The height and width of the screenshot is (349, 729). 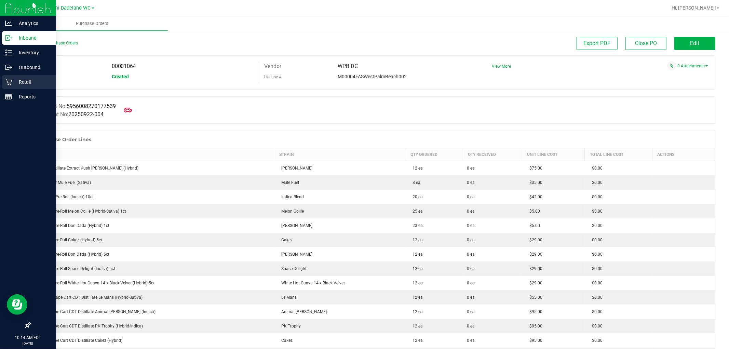 I want to click on button: Close PO, so click(x=646, y=43).